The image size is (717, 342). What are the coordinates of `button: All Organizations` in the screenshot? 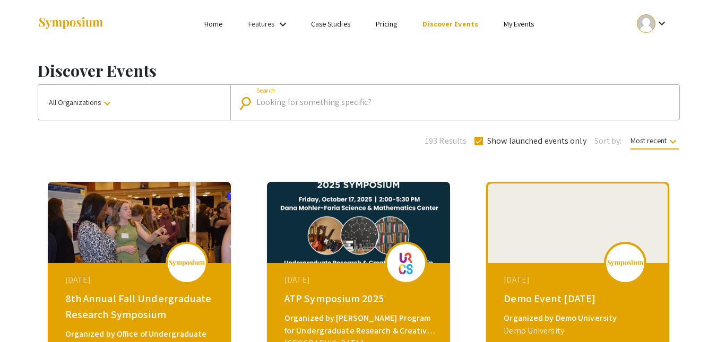 It's located at (134, 102).